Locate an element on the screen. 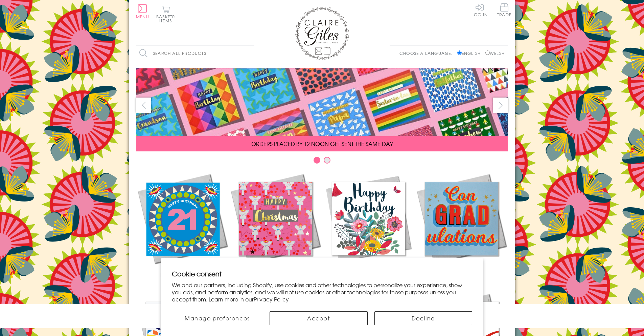  button: Menu is located at coordinates (143, 12).